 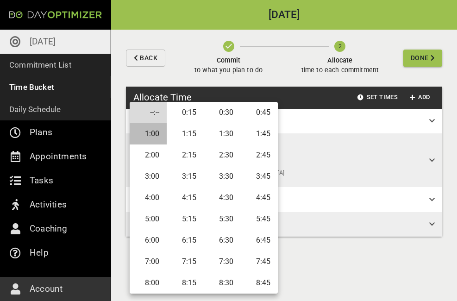 What do you see at coordinates (259, 198) in the screenshot?
I see `li: 4:45` at bounding box center [259, 198].